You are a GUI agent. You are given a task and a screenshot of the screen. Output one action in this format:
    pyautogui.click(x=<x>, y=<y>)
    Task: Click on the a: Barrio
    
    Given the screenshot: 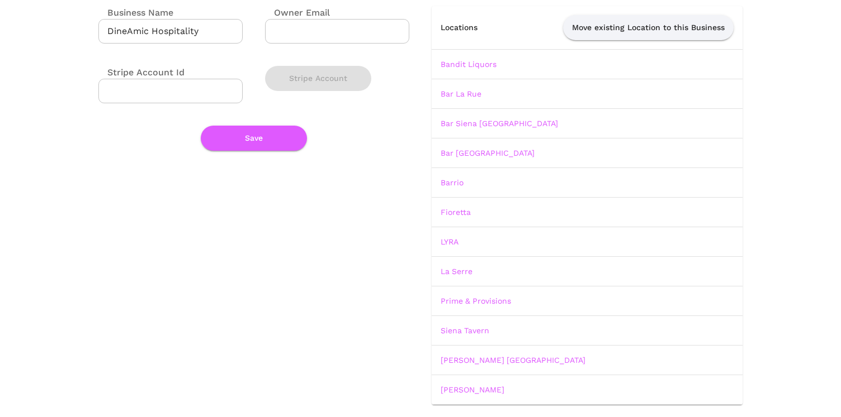 What is the action you would take?
    pyautogui.click(x=452, y=183)
    